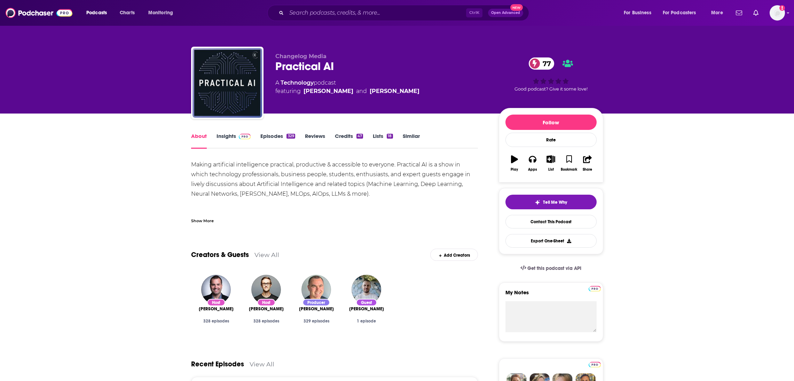 The width and height of the screenshot is (794, 381). Describe the element at coordinates (220, 254) in the screenshot. I see `a: Creators & Guests` at that location.